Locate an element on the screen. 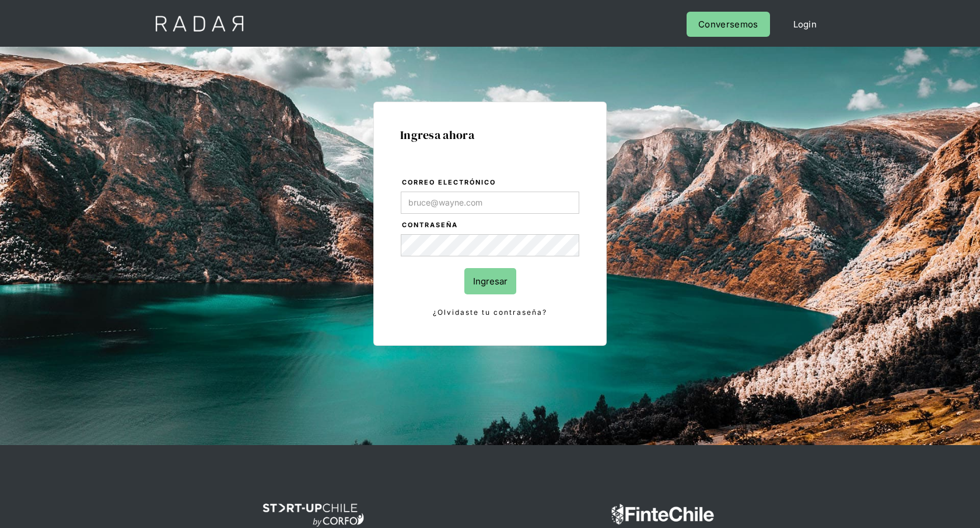 Image resolution: width=980 pixels, height=528 pixels. input: bruce@wayne.com is located at coordinates (490, 202).